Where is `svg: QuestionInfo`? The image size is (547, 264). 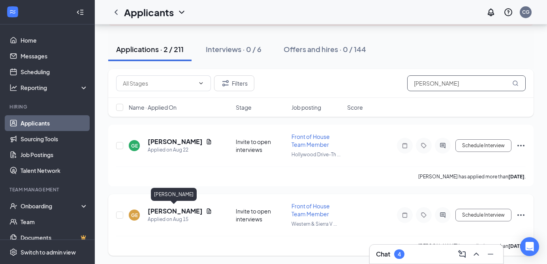
svg: QuestionInfo is located at coordinates (509, 12).